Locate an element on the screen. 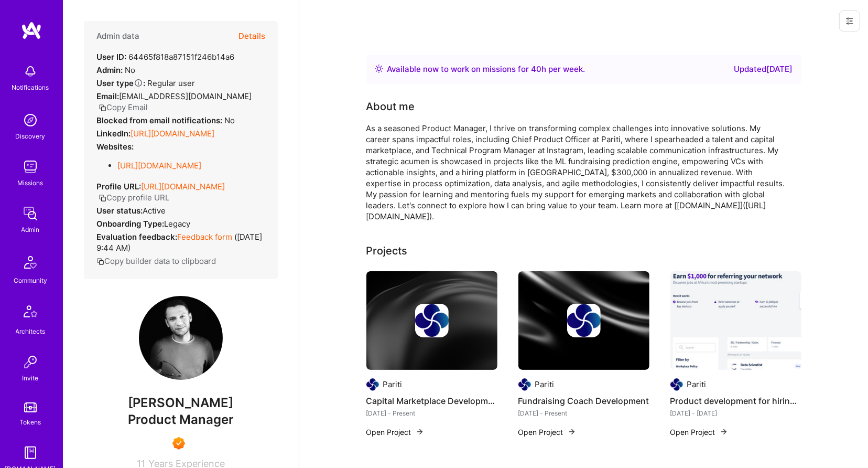  img: discovery is located at coordinates (30, 120).